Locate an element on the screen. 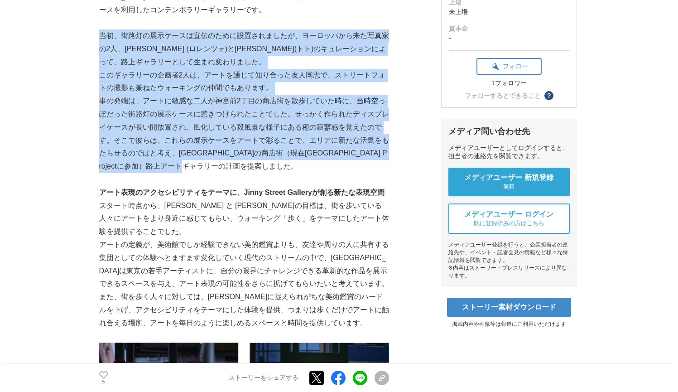  a: ストーリー素材ダウンロード is located at coordinates (509, 307).